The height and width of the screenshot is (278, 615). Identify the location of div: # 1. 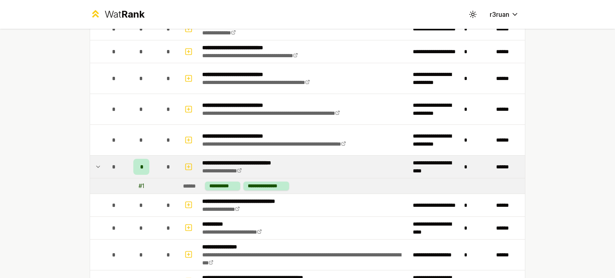
(141, 186).